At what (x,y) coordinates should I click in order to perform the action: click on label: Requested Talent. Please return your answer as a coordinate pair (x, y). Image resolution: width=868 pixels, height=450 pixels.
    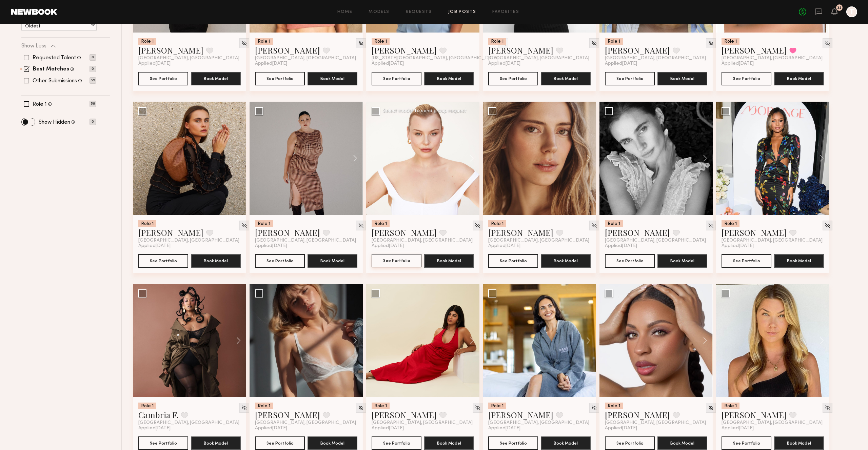
    Looking at the image, I should click on (54, 58).